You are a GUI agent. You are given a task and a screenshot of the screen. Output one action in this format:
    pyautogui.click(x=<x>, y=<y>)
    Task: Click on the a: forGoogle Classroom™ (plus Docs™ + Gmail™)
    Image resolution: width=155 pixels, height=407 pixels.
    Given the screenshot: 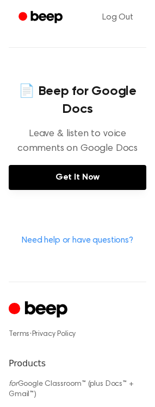 What is the action you would take?
    pyautogui.click(x=71, y=390)
    